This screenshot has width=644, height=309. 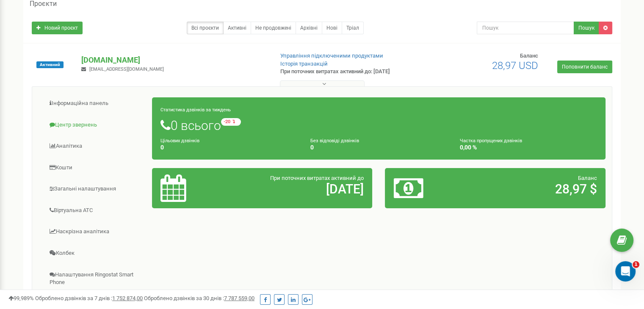 I want to click on span: Активний, so click(x=50, y=65).